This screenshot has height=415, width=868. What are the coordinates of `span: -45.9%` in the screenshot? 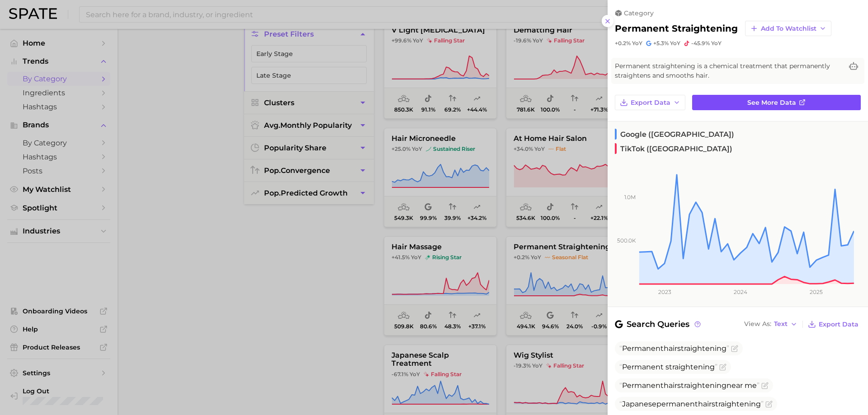 It's located at (700, 43).